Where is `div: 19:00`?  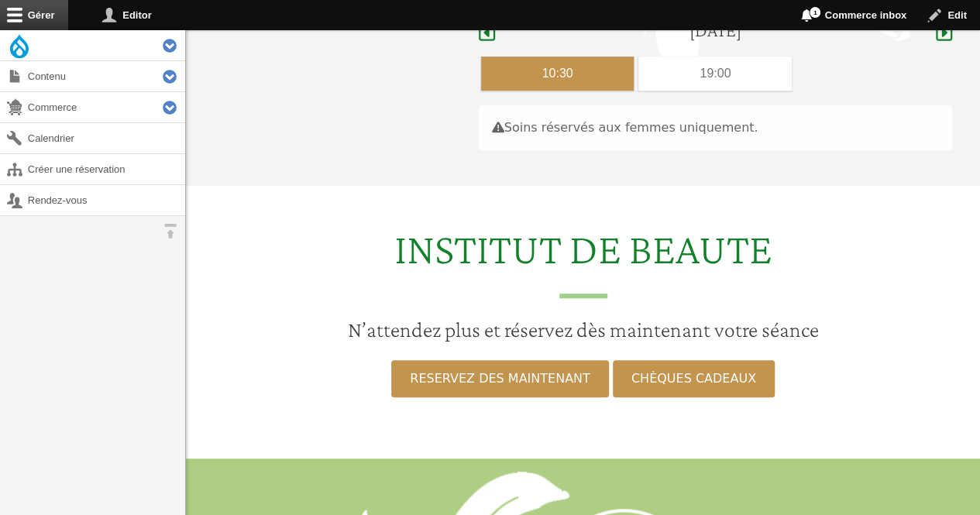 div: 19:00 is located at coordinates (715, 73).